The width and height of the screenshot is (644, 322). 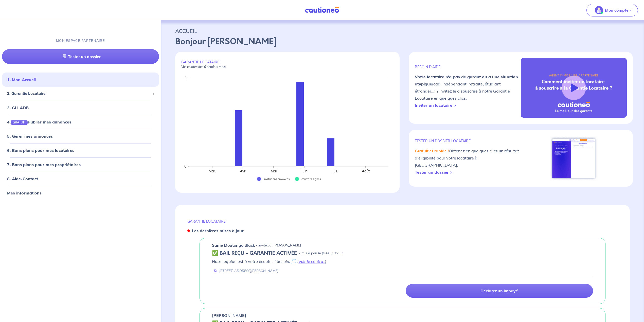 What do you see at coordinates (234, 245) in the screenshot?
I see `p: Same Moutongo Black` at bounding box center [234, 245].